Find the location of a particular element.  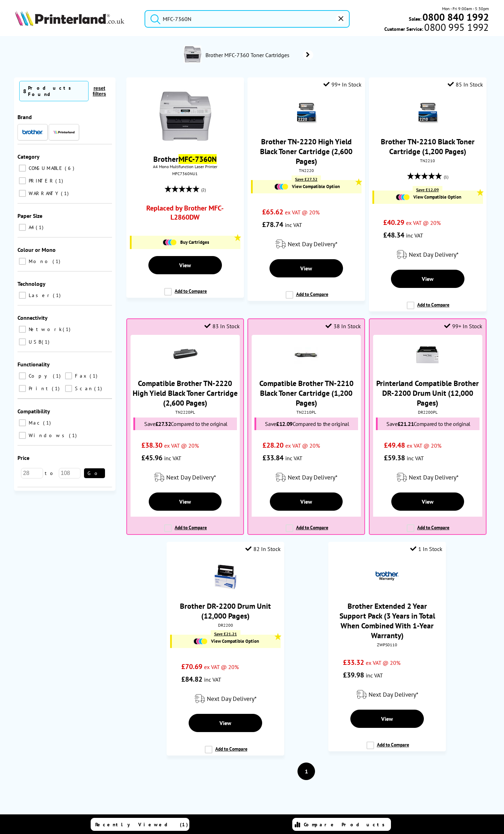

a: Compatible Brother TN-2220 High Yield Black Toner Cartridge (2,600 Pages) is located at coordinates (185, 393).